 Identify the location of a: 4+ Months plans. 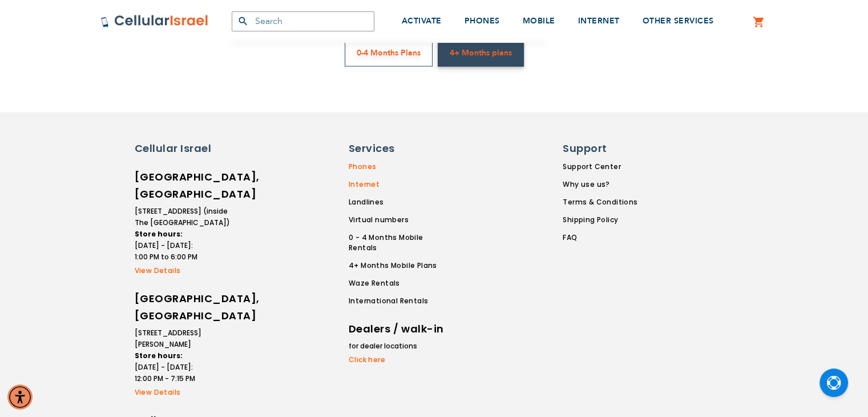
(480, 53).